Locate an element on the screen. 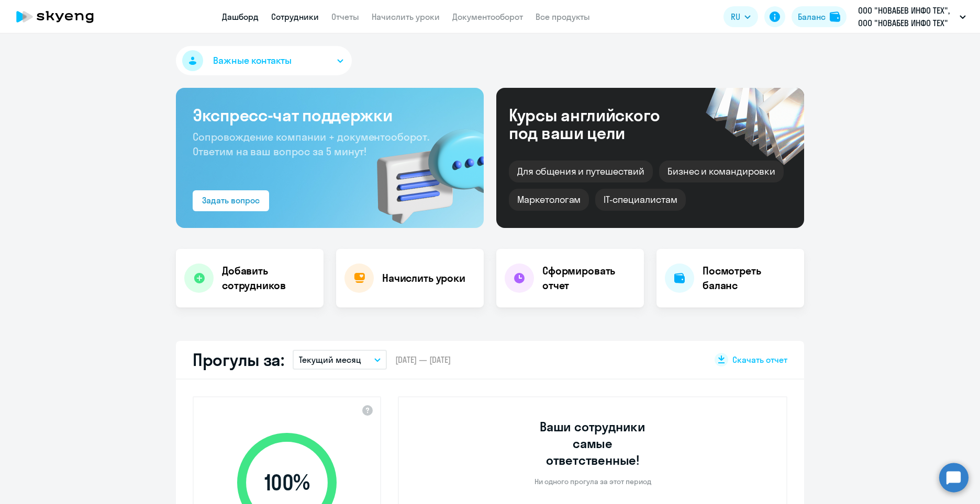 The image size is (980, 504). img: balance is located at coordinates (835, 17).